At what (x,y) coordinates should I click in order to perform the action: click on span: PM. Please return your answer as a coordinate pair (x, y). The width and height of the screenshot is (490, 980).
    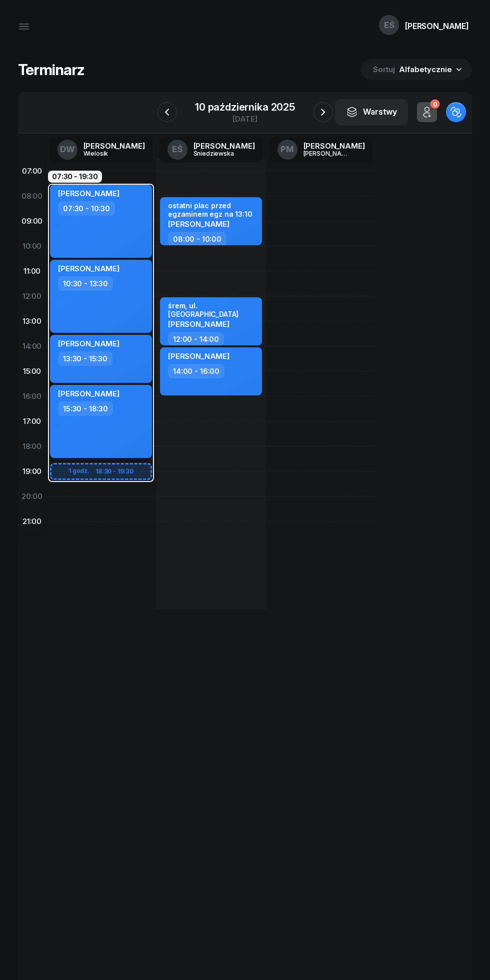
    Looking at the image, I should click on (287, 149).